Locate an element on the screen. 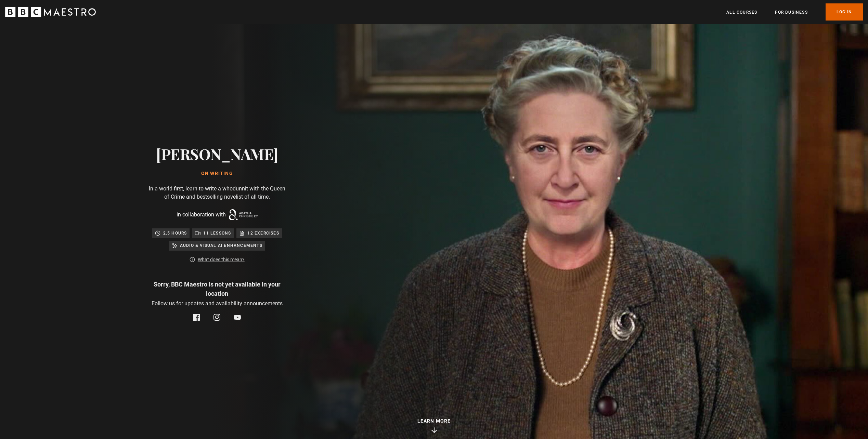 Image resolution: width=868 pixels, height=439 pixels. p: in collaboration with is located at coordinates (201, 215).